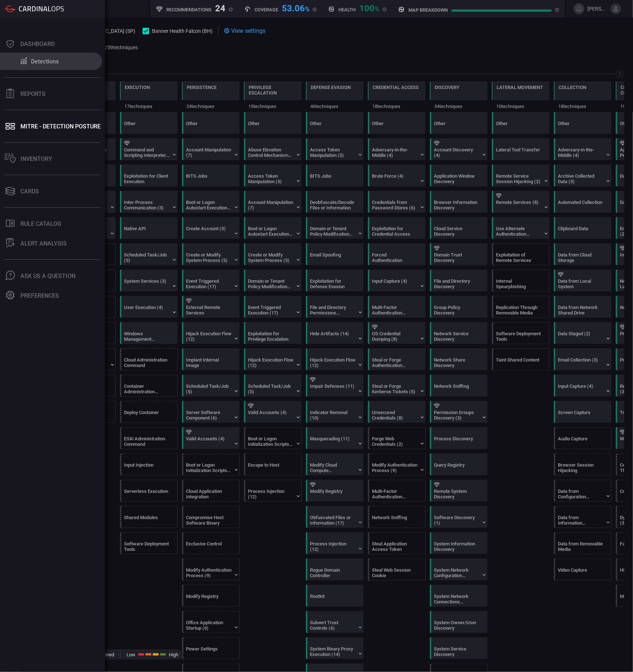 The width and height of the screenshot is (633, 672). What do you see at coordinates (146, 258) in the screenshot?
I see `div: Scheduled Task/Job (5)` at bounding box center [146, 258].